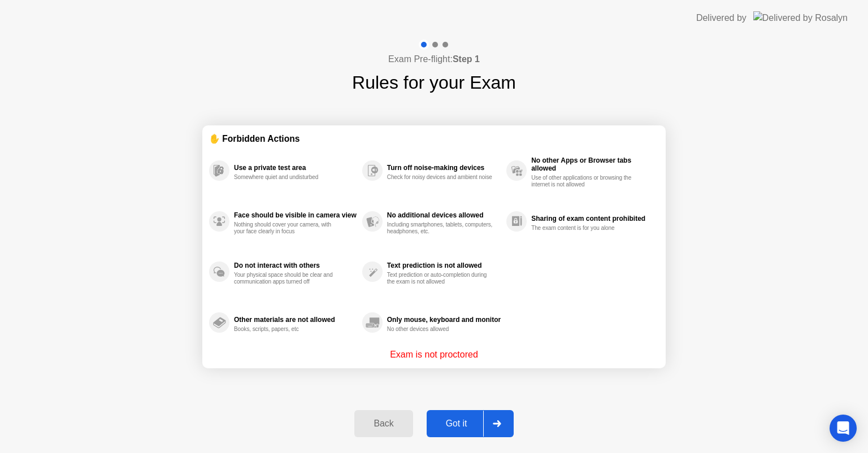 Image resolution: width=868 pixels, height=453 pixels. Describe the element at coordinates (295, 266) in the screenshot. I see `div: Do not interact with others` at that location.